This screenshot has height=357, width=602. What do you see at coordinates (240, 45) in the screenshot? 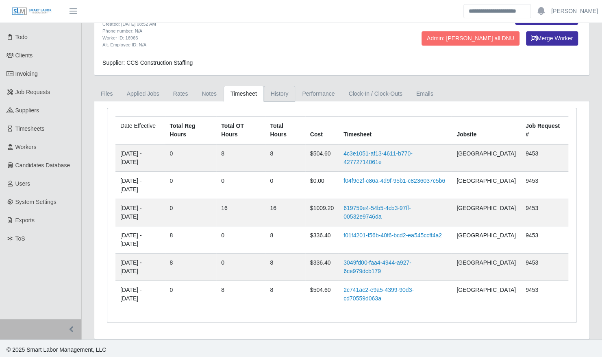
I see `div: Alt. Employee ID: N/A` at bounding box center [240, 45].